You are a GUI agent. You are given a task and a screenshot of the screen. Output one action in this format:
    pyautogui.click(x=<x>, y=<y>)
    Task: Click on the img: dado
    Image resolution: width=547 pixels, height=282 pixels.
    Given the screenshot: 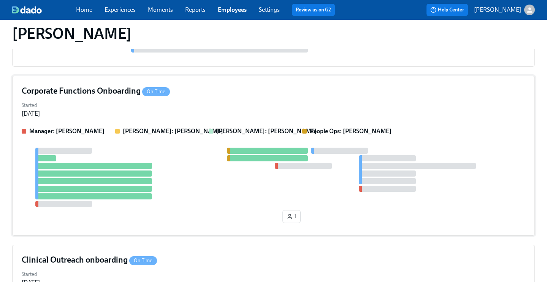 What is the action you would take?
    pyautogui.click(x=27, y=10)
    